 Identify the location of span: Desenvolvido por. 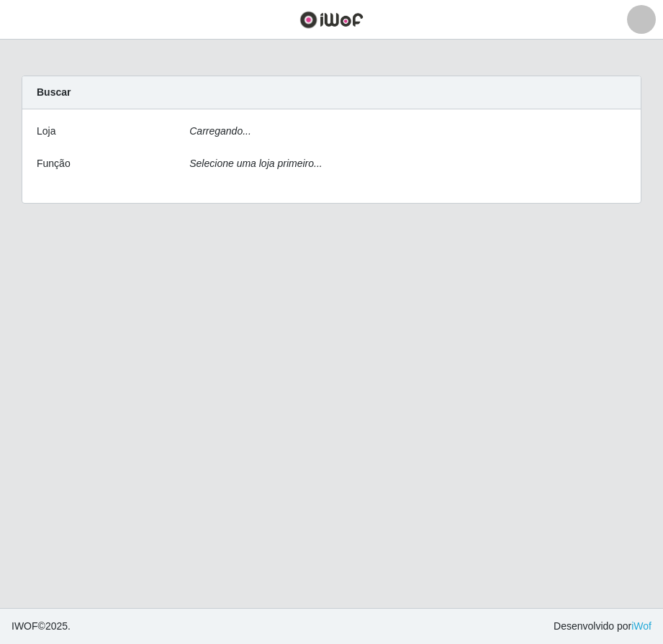
(602, 627).